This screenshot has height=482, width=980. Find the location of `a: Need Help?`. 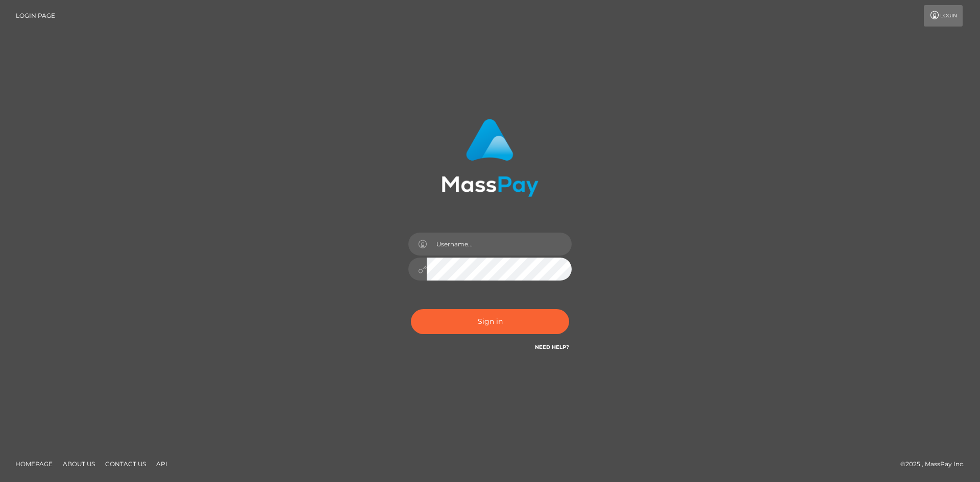

a: Need Help? is located at coordinates (552, 347).